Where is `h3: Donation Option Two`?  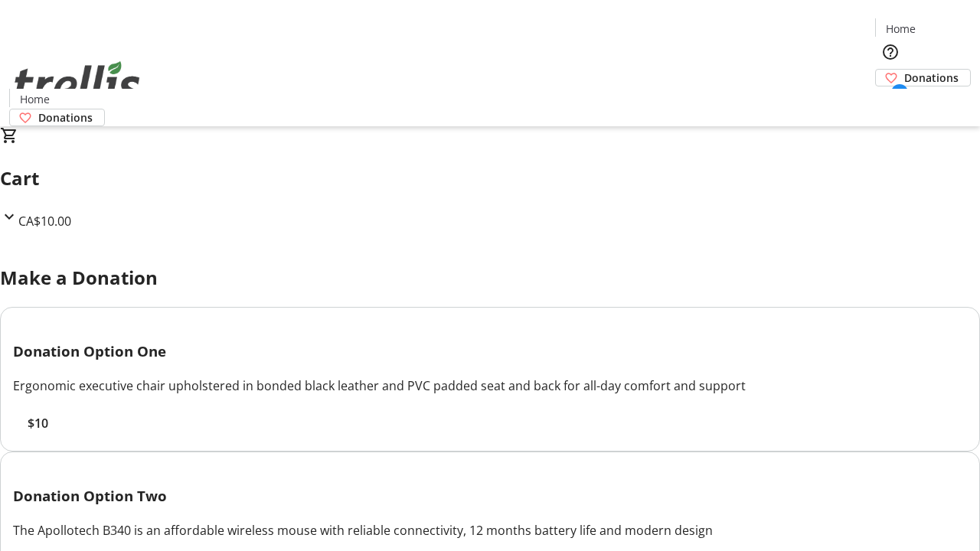
h3: Donation Option Two is located at coordinates (490, 496).